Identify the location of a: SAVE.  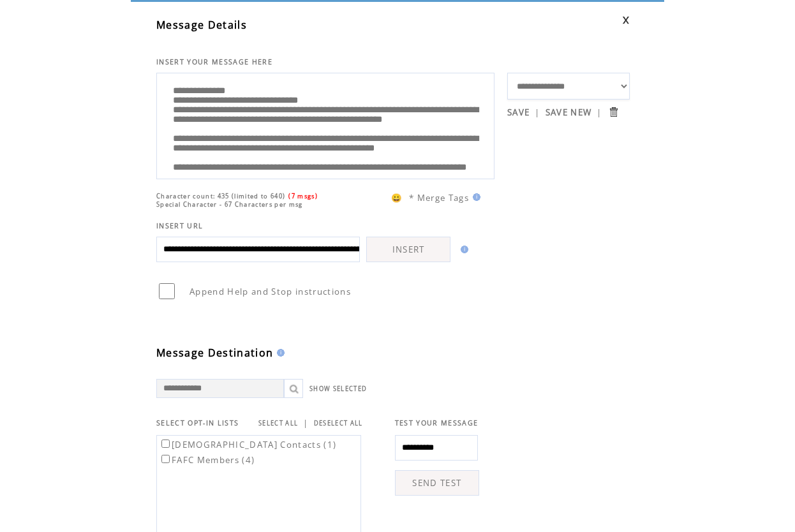
(518, 112).